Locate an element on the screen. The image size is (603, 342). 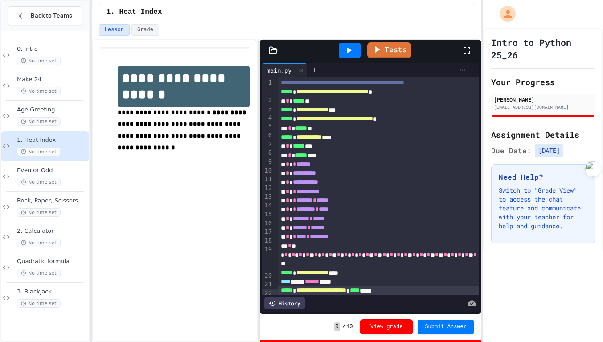
div: 4 is located at coordinates (267, 118).